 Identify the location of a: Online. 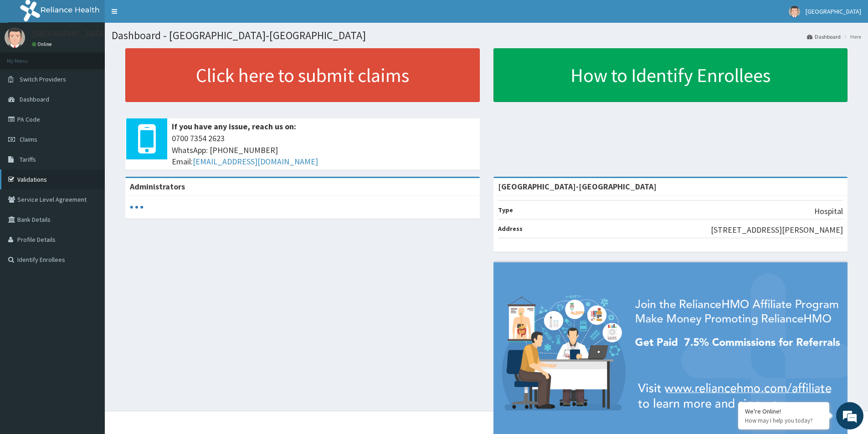
(43, 44).